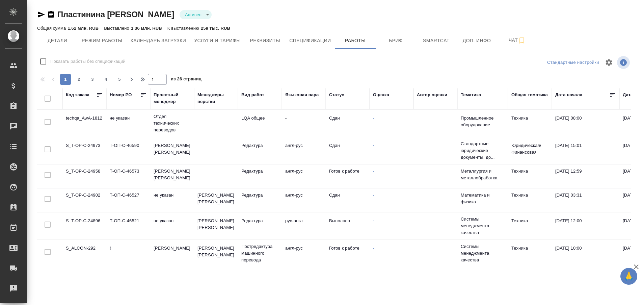  Describe the element at coordinates (355, 41) in the screenshot. I see `span: Работы` at that location.